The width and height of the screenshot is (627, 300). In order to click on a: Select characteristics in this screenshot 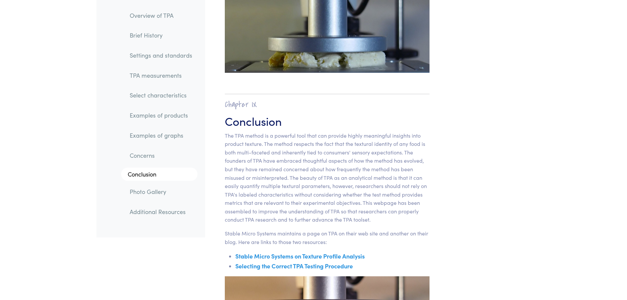, I will do `click(161, 95)`.